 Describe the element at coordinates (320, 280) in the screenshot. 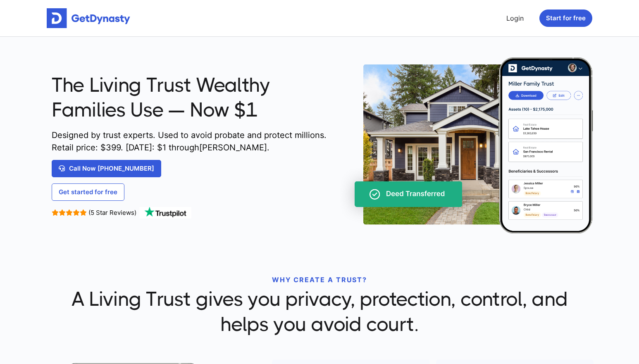

I see `p: WHY CREATE A TRUST?` at that location.